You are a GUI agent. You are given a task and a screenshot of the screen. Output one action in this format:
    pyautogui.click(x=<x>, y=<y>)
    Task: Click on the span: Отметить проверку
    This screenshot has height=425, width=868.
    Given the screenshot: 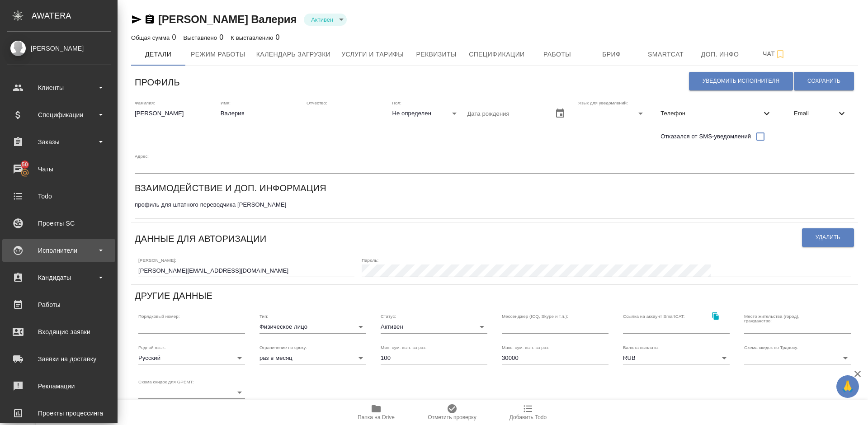 What is the action you would take?
    pyautogui.click(x=452, y=418)
    